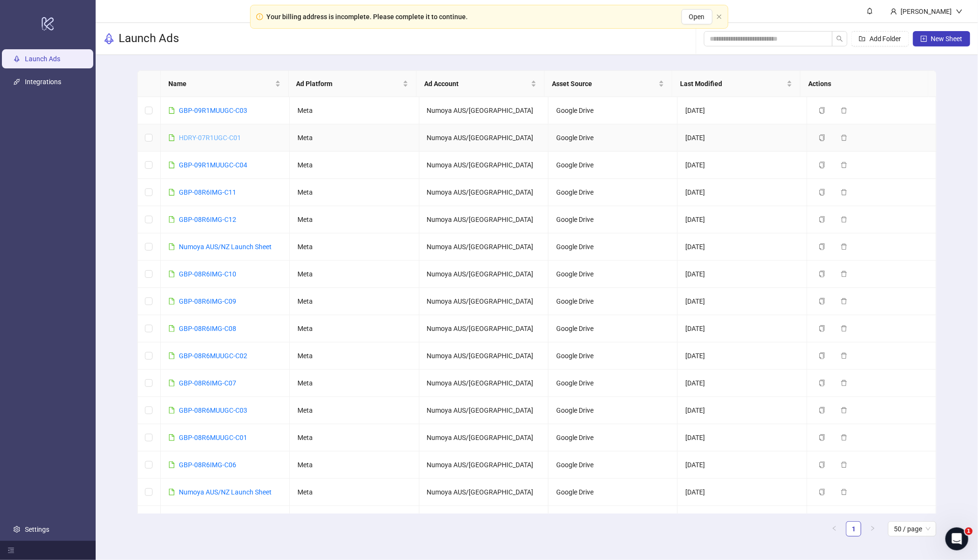 This screenshot has height=560, width=978. Describe the element at coordinates (43, 59) in the screenshot. I see `a: Launch Ads` at that location.